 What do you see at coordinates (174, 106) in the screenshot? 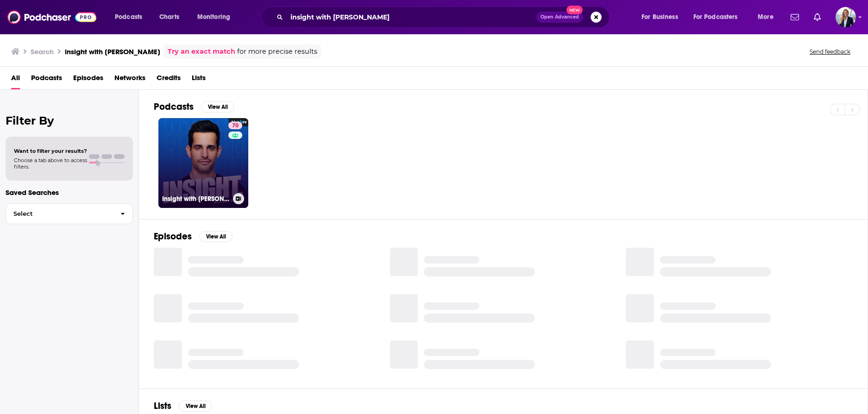
I see `h2: Podcasts` at bounding box center [174, 106].